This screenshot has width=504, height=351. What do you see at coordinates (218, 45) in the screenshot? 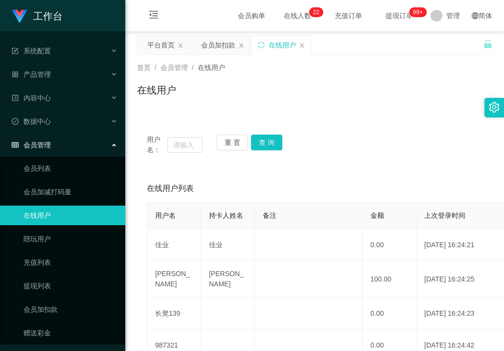
I see `div: 会员加扣款` at bounding box center [218, 45].